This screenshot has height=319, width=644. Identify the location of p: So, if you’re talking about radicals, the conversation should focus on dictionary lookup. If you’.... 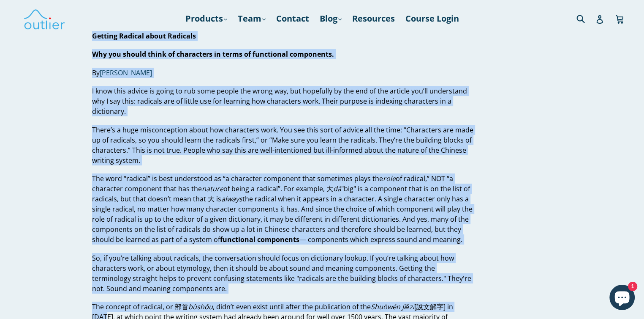
(283, 273).